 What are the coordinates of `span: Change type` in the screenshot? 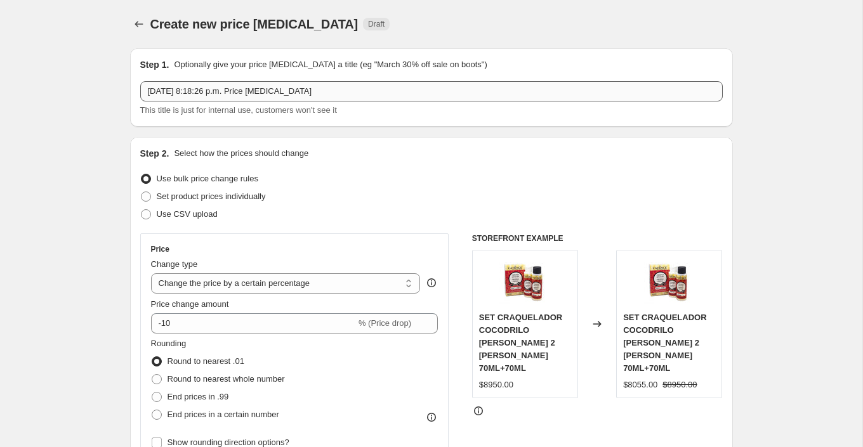 It's located at (175, 264).